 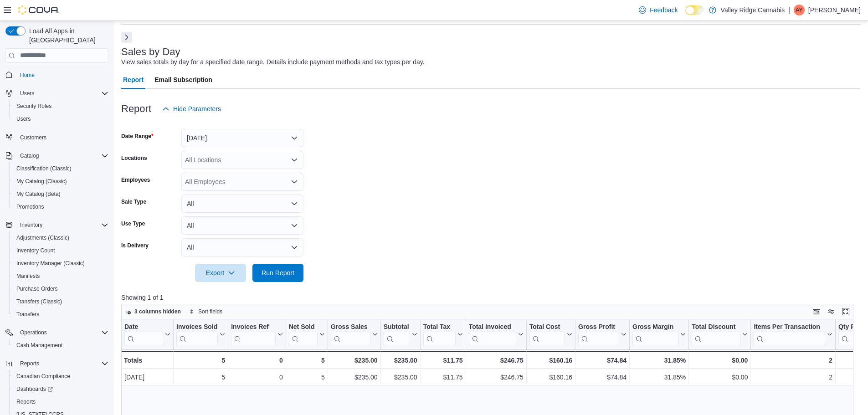 I want to click on button: Hide Parameters, so click(x=191, y=109).